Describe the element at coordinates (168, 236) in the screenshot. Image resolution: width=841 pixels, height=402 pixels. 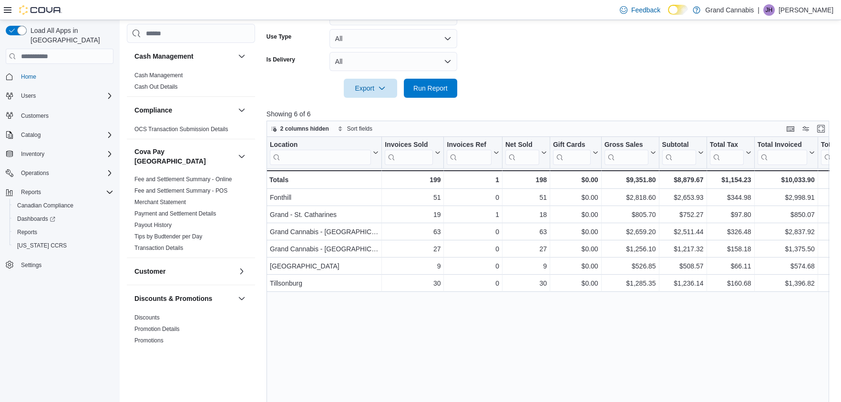
I see `span: Tips by Budtender per Day` at that location.